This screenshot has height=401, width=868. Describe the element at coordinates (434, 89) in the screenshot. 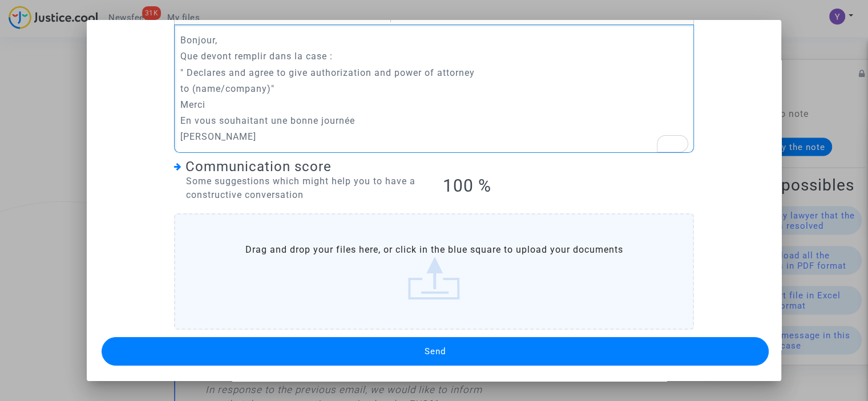

I see `p: to (name/company)"` at that location.